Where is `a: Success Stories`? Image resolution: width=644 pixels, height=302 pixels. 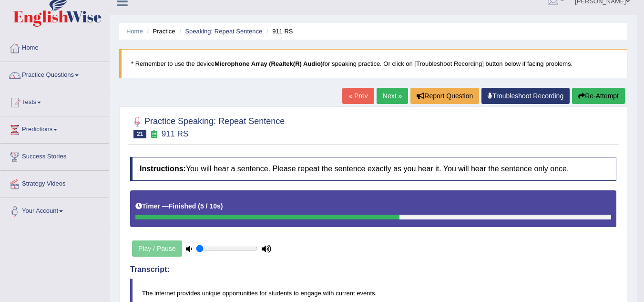 a: Success Stories is located at coordinates (55, 155).